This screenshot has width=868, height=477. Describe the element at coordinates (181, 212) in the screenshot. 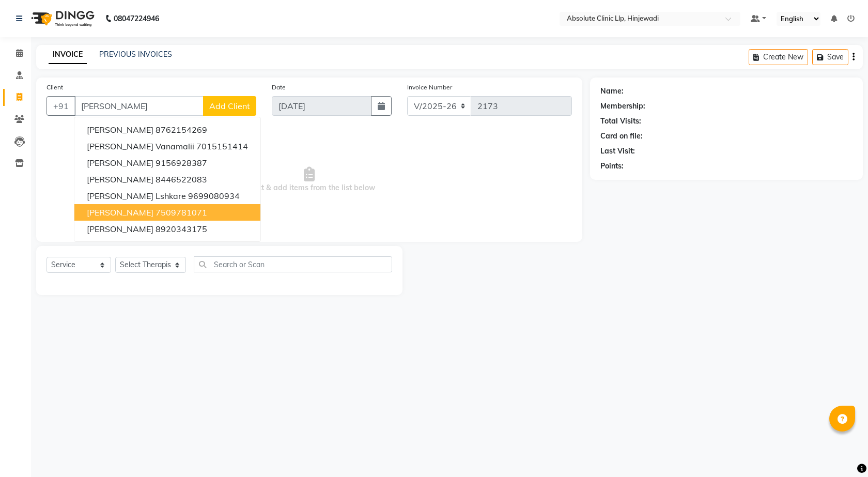

I see `ngb-highlight: 7509781071` at that location.